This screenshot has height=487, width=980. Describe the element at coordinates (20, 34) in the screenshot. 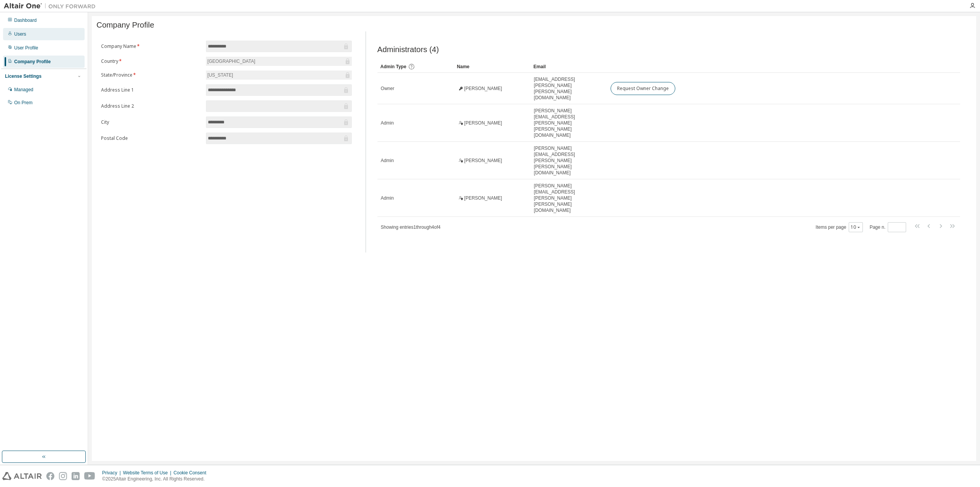

I see `div: Users` at that location.